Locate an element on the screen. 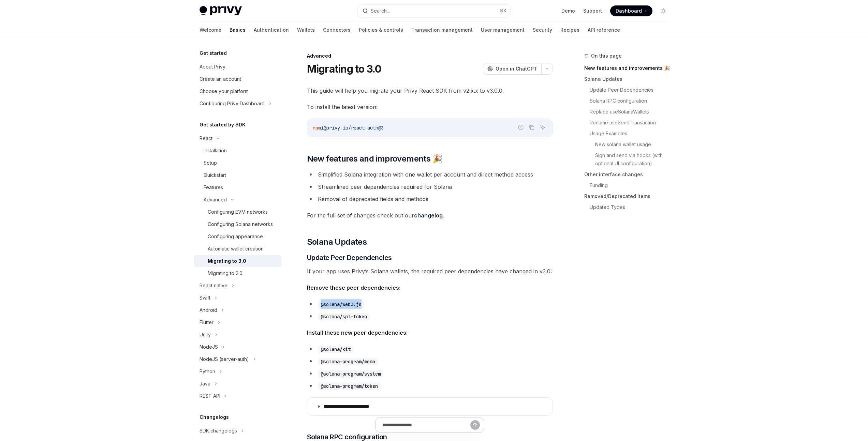  div: Configuring EVM networks is located at coordinates (238, 212).